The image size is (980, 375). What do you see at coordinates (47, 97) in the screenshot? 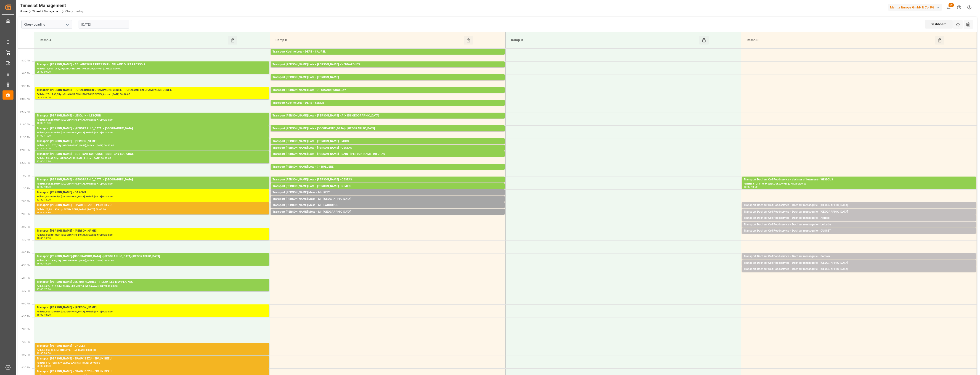
I see `div: 10:00` at bounding box center [47, 97].